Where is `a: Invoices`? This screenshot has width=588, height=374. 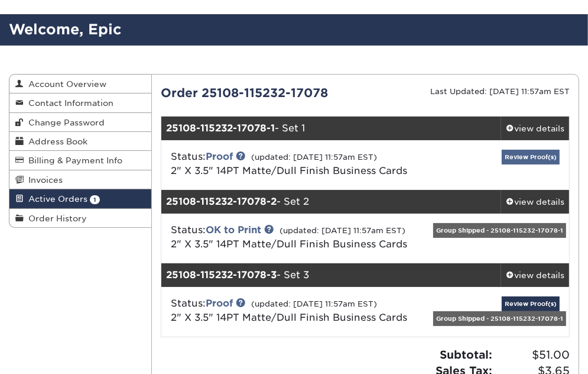 a: Invoices is located at coordinates (80, 180).